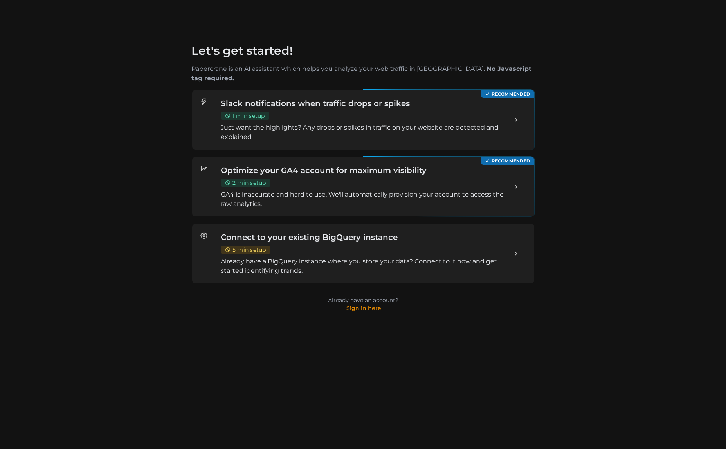 This screenshot has height=449, width=726. I want to click on span: 1 min setup, so click(248, 116).